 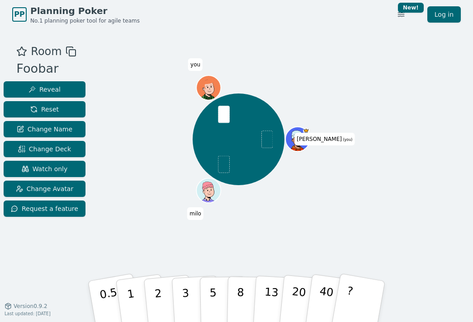 I want to click on span: Request a feature, so click(x=44, y=209).